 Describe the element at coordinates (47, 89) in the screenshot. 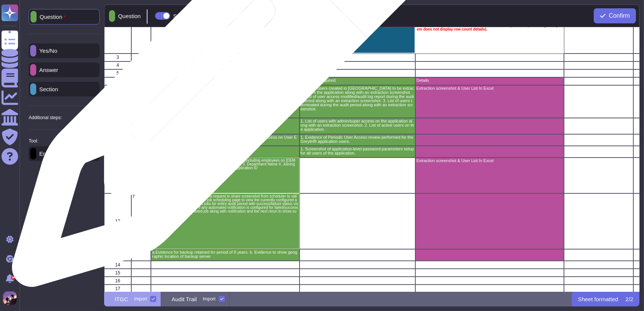

I see `p: Section` at that location.